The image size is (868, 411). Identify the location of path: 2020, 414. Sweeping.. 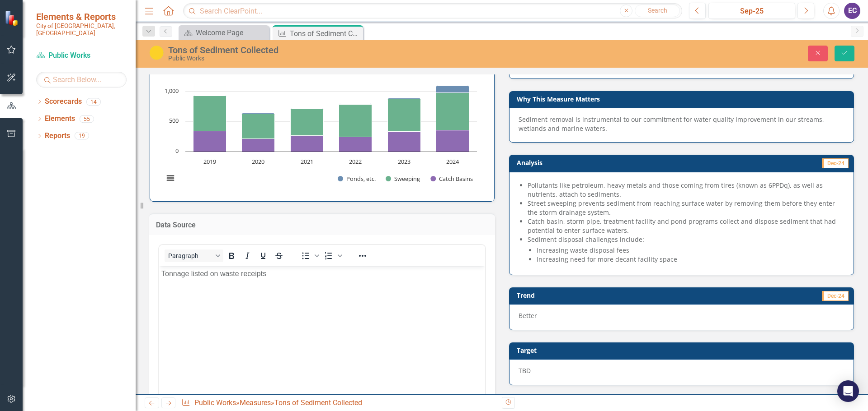
(258, 126).